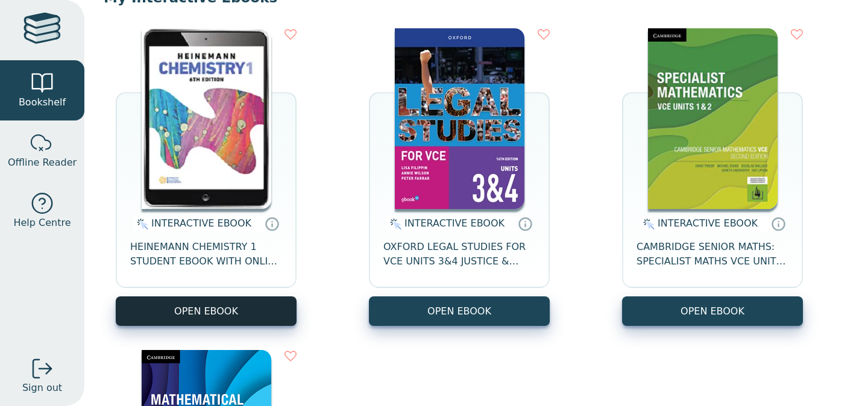 The width and height of the screenshot is (868, 406). I want to click on span: Help Centre, so click(42, 222).